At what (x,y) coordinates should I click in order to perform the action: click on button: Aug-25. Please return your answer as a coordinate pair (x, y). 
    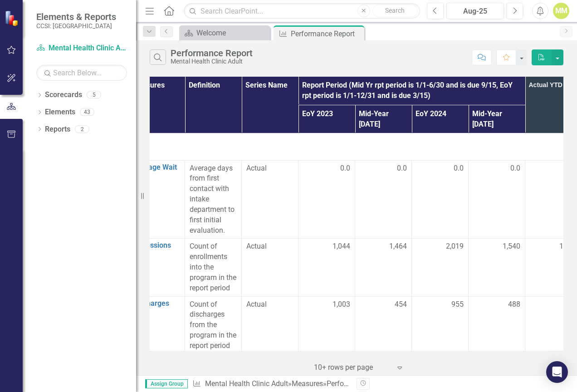
    Looking at the image, I should click on (475, 11).